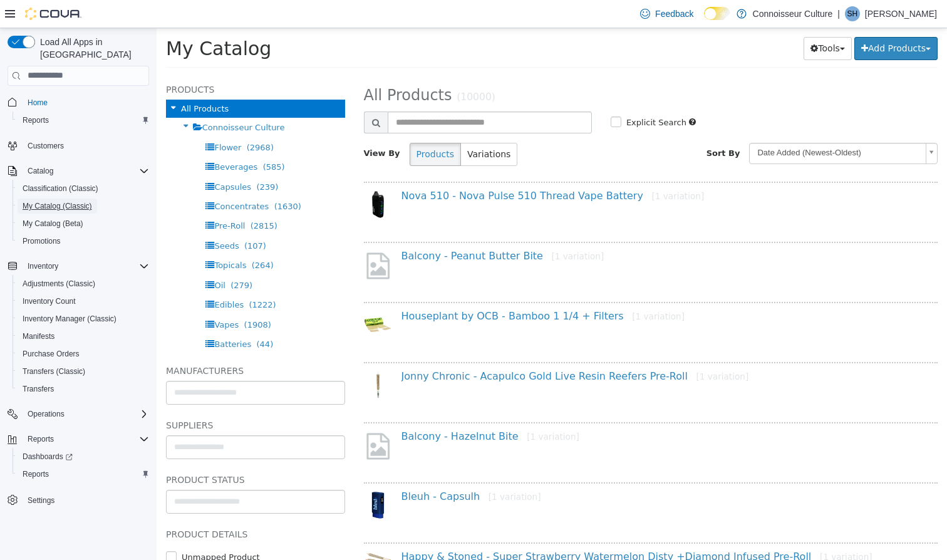 The width and height of the screenshot is (947, 560). What do you see at coordinates (852, 14) in the screenshot?
I see `div: Shana Hardy` at bounding box center [852, 14].